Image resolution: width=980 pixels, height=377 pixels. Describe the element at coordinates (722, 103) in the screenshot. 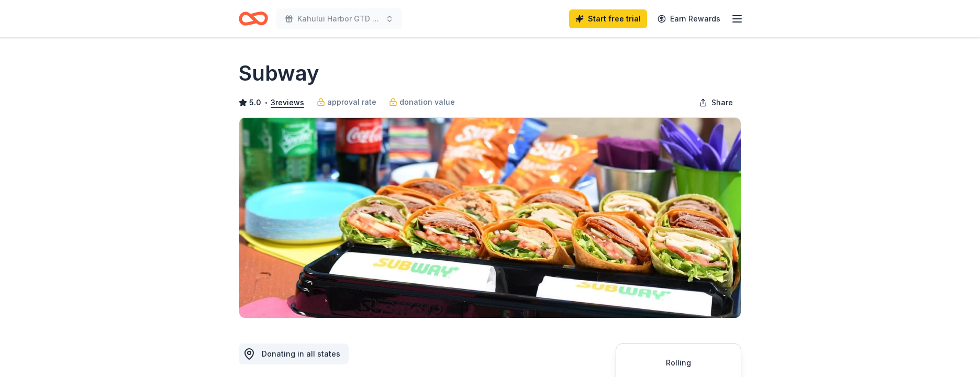

I see `span: Share` at that location.